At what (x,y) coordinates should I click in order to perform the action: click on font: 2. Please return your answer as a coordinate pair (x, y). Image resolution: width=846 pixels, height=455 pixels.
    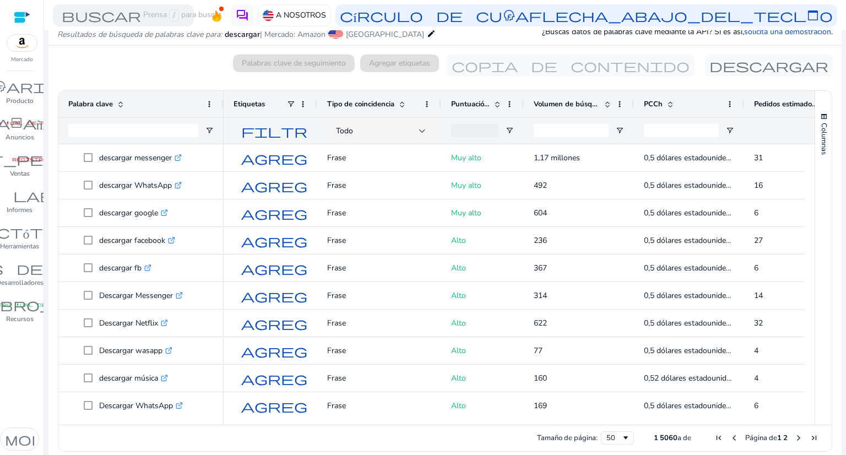
    Looking at the image, I should click on (785, 438).